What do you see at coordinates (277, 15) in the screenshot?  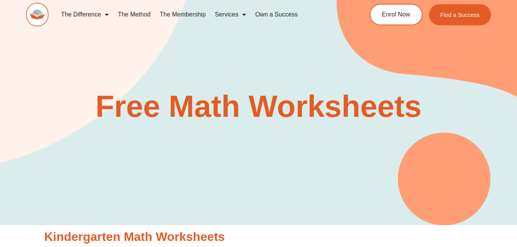 I see `a: Own a Success` at bounding box center [277, 15].